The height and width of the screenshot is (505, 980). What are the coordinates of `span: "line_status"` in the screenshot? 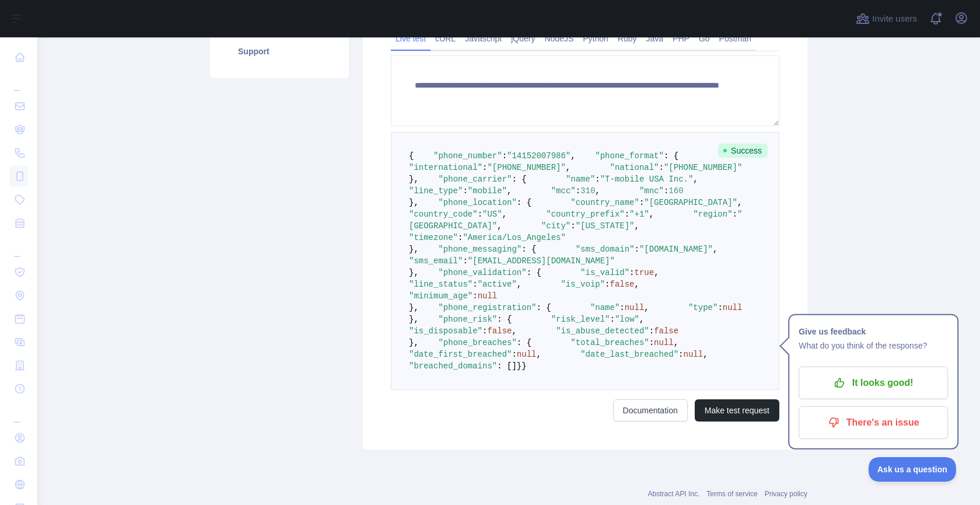 It's located at (440, 284).